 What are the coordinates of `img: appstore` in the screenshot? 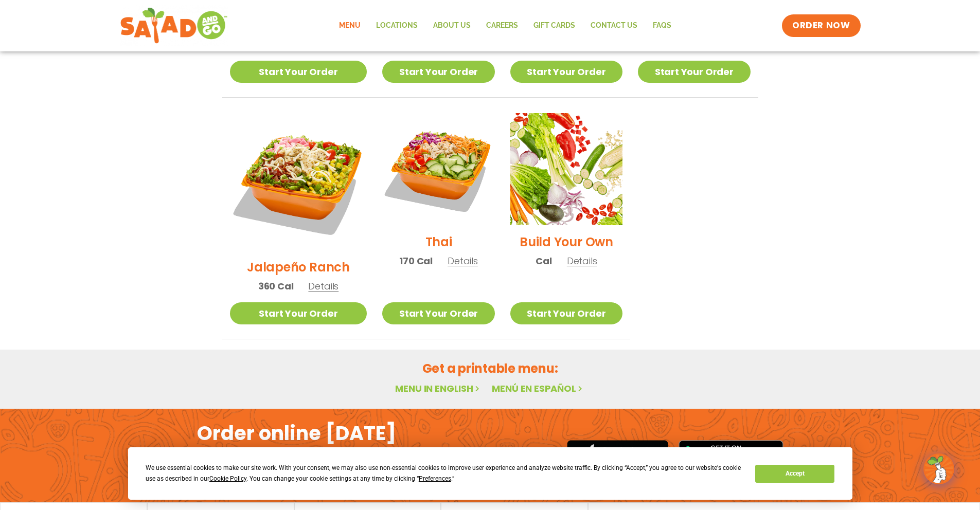 It's located at (617, 455).